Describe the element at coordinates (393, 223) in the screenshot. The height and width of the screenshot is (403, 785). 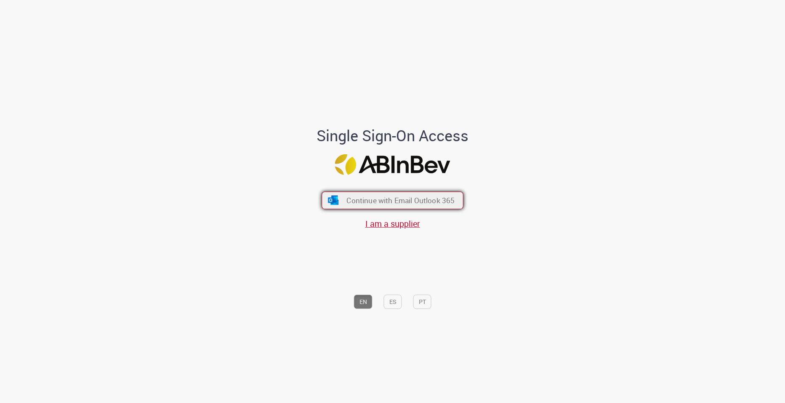
I see `a: I am a supplier` at that location.